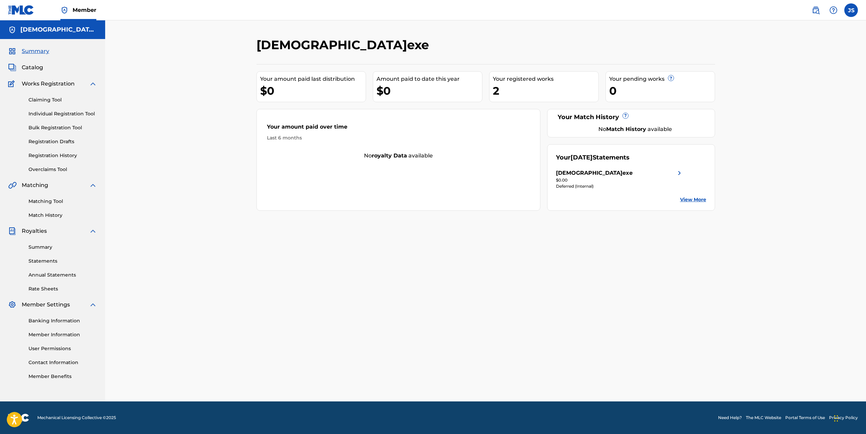 Image resolution: width=866 pixels, height=434 pixels. What do you see at coordinates (12, 30) in the screenshot?
I see `img: Accounts` at bounding box center [12, 30].